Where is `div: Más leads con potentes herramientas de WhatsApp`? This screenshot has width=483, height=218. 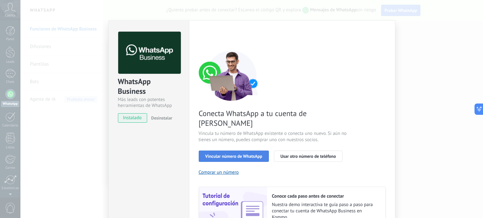
div: Más leads con potentes herramientas de WhatsApp is located at coordinates (149, 103).